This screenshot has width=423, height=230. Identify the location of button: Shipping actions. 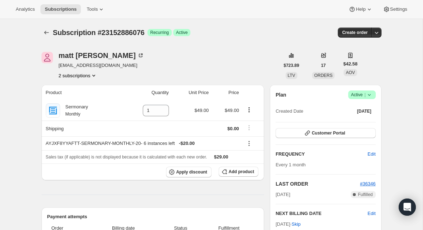
(249, 128).